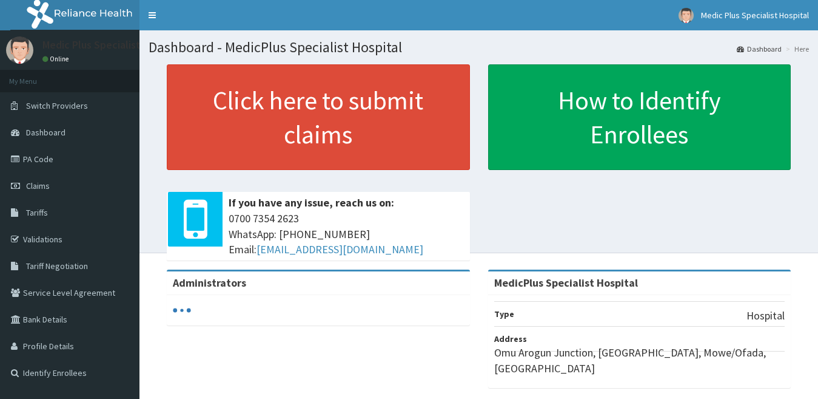 This screenshot has height=399, width=818. Describe the element at coordinates (37, 212) in the screenshot. I see `span: Tariffs` at that location.